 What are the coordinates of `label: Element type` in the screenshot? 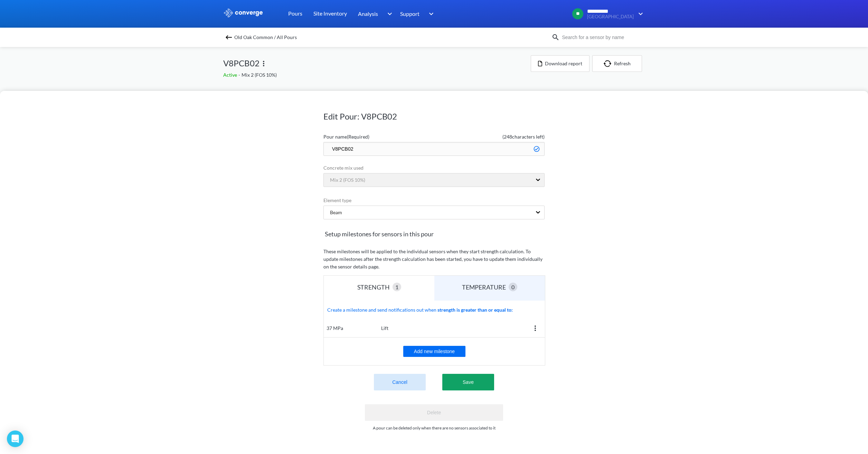 It's located at (434, 200).